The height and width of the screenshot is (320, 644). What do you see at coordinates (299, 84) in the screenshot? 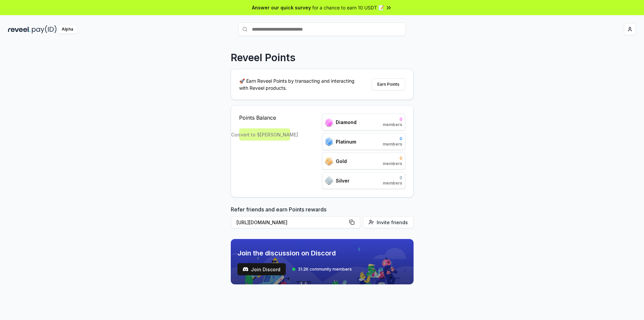
I see `p: 🚀 Earn Reveel Points by transacting and interacting with Reveel products.` at bounding box center [299, 84].